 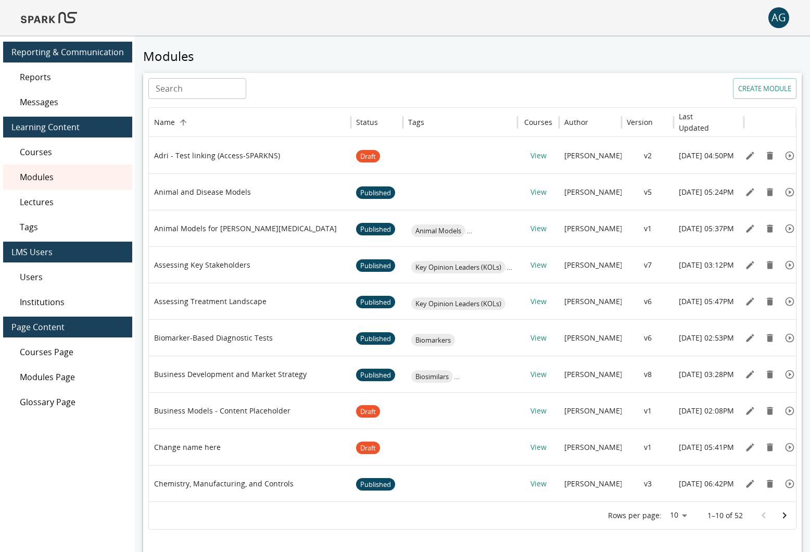 What do you see at coordinates (68, 302) in the screenshot?
I see `div: Institutions` at bounding box center [68, 302].